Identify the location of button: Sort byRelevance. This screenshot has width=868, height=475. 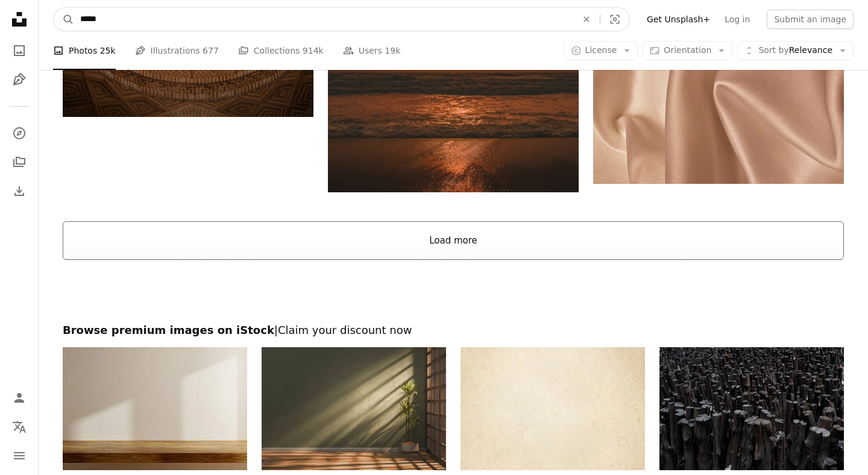
(795, 51).